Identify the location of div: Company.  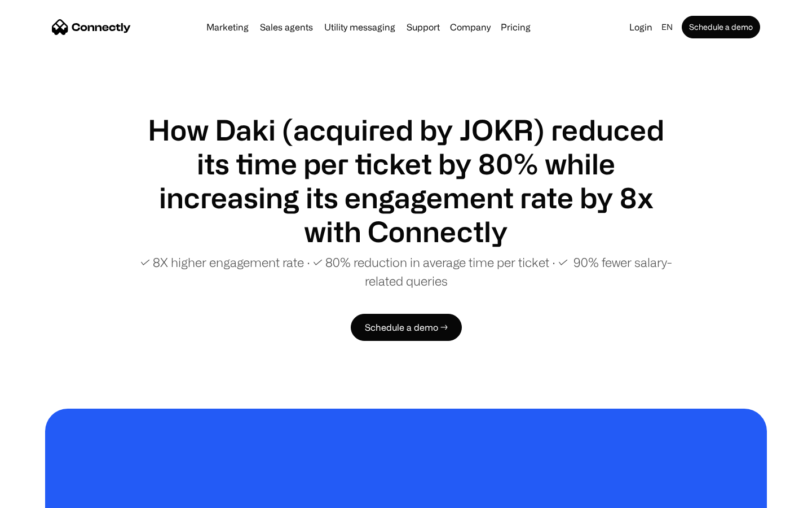
(470, 27).